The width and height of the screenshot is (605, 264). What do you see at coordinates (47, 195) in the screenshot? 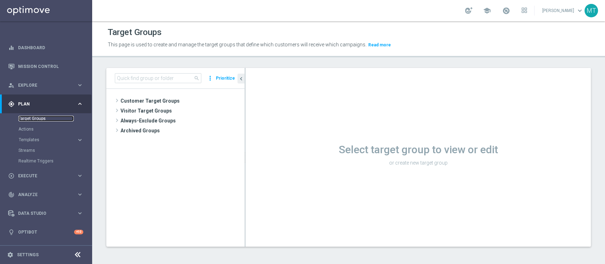
I see `span: Analyze` at bounding box center [47, 195].